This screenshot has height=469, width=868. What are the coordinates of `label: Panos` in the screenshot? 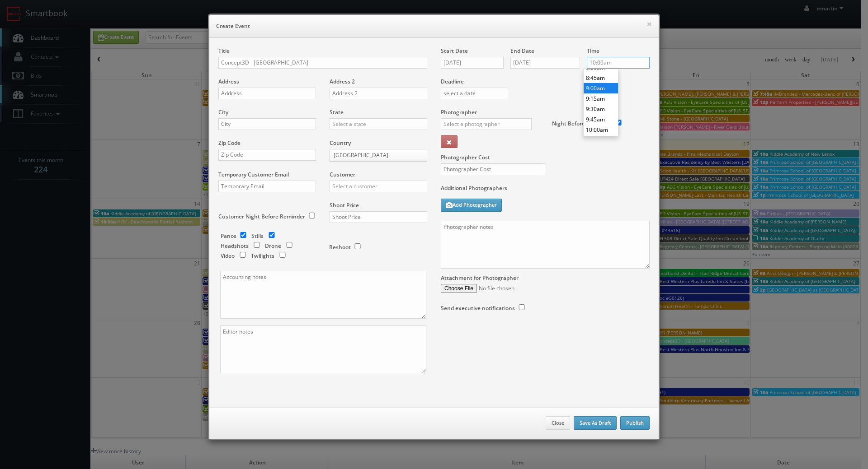 It's located at (228, 236).